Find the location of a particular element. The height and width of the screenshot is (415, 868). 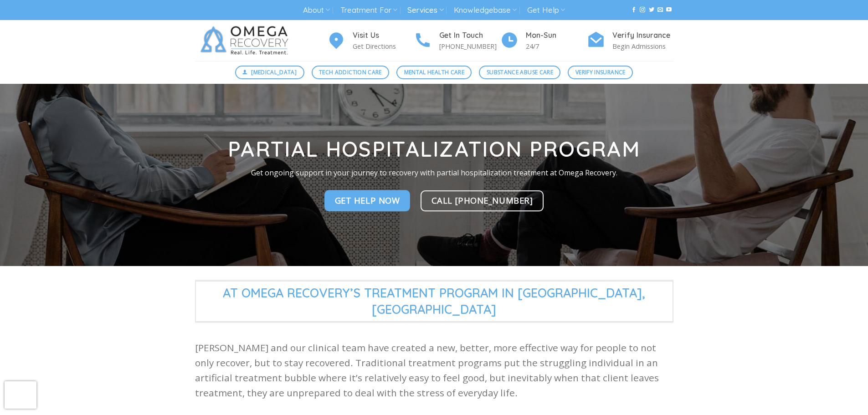

a: Visit Us Get Directions is located at coordinates (370, 41).